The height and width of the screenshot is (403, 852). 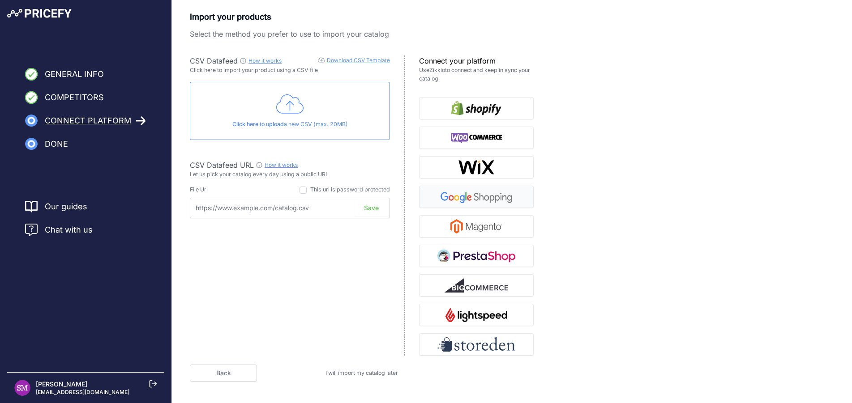 I want to click on input: https://www.example.com/catalog.csv, so click(x=290, y=208).